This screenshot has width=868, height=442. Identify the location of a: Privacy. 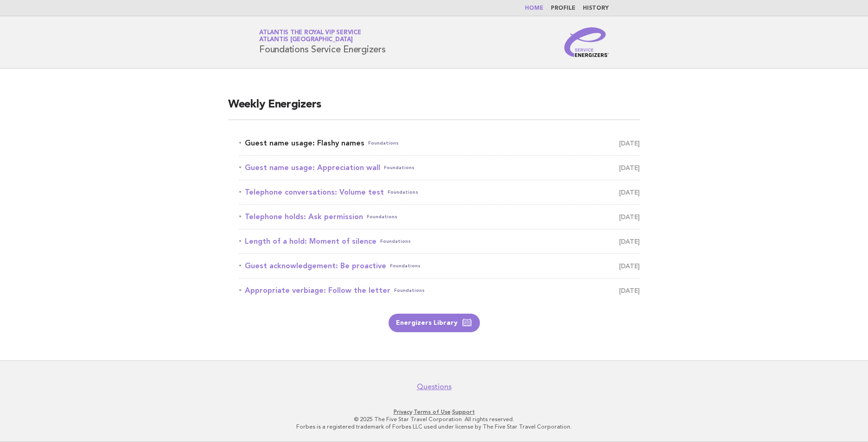
(403, 412).